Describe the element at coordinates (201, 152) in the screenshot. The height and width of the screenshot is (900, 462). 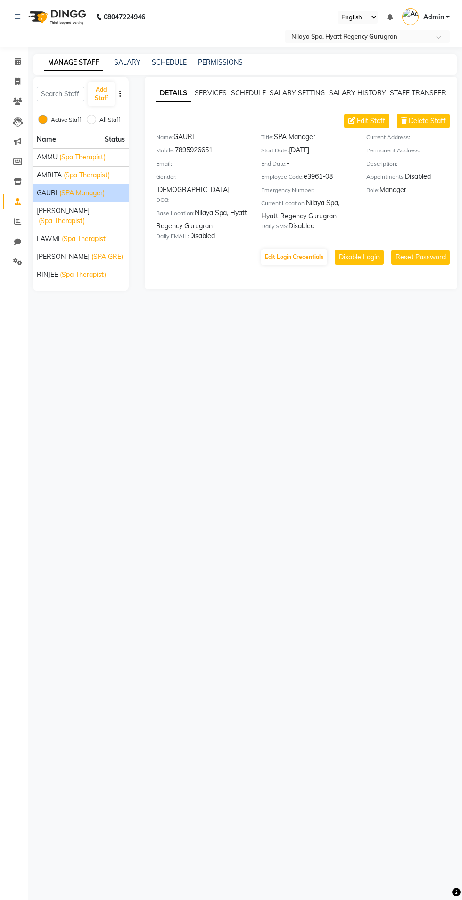
I see `div: 7895926651` at that location.